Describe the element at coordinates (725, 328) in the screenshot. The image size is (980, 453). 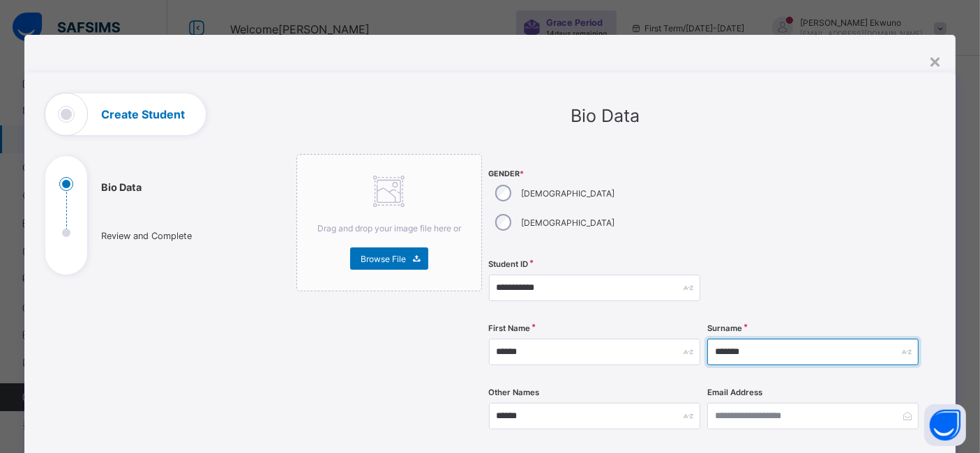
I see `label: Surname` at that location.